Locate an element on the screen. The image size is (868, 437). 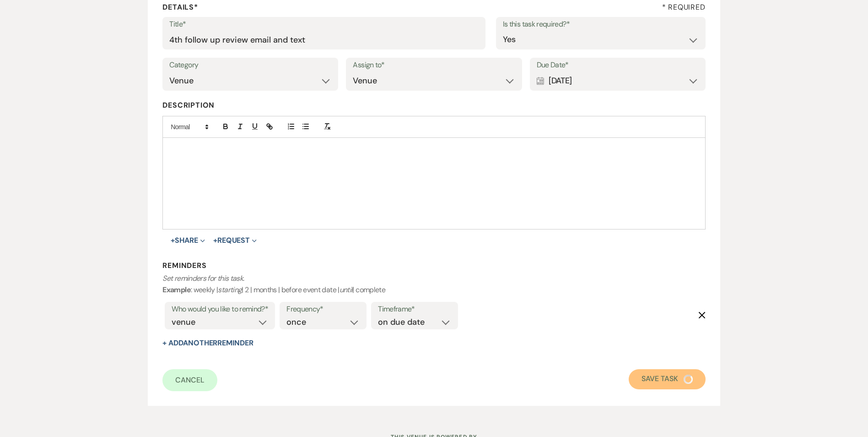
button: Share is located at coordinates (187, 241).